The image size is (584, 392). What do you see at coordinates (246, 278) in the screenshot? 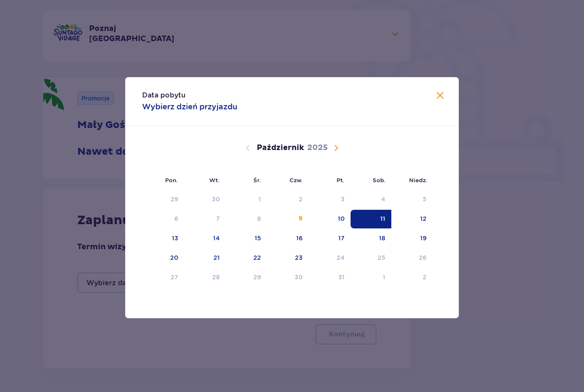
I see `td: Data niedostępna. środa, 29 października 2025` at bounding box center [246, 278].